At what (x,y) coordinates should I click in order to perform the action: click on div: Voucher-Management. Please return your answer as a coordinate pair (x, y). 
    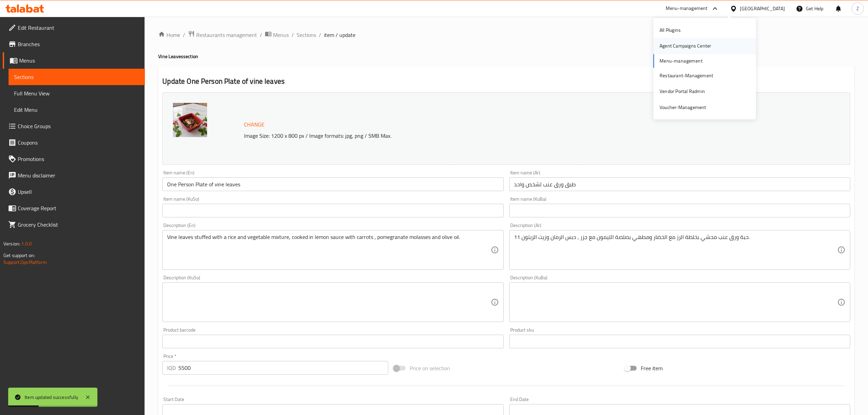
    Looking at the image, I should click on (683, 107).